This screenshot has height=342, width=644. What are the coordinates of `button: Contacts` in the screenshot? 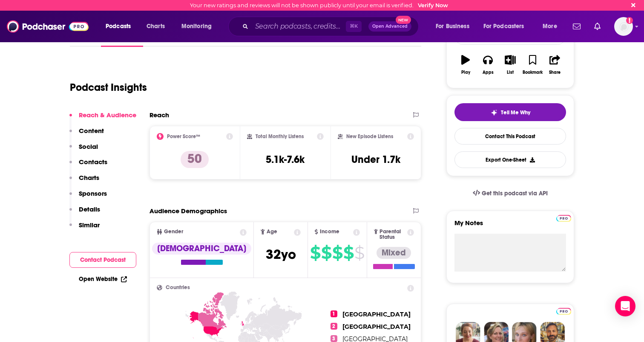 It's located at (88, 166).